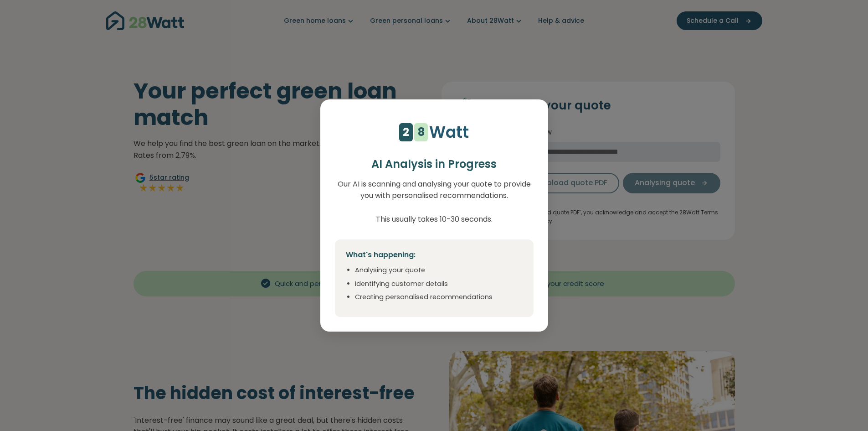 The width and height of the screenshot is (868, 431). What do you see at coordinates (439, 270) in the screenshot?
I see `li: Analysing your quote` at bounding box center [439, 270].